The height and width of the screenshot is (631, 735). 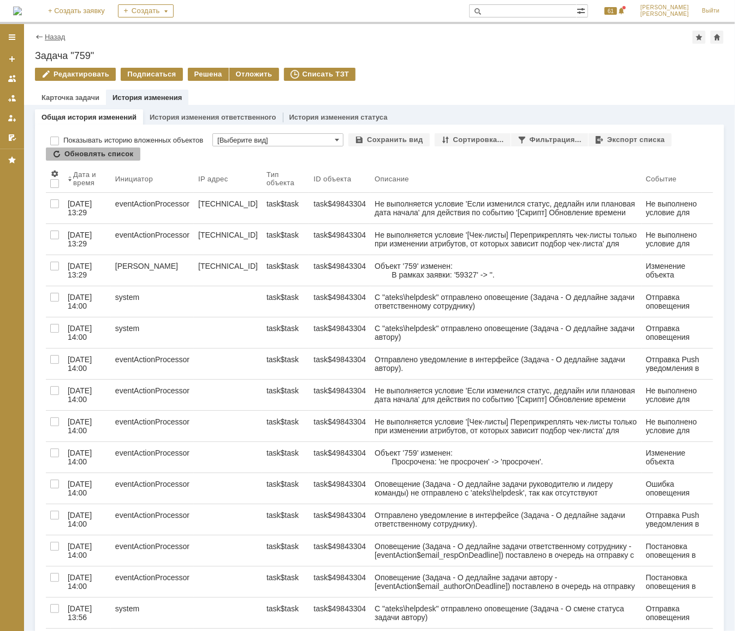 I want to click on div: Отправлено уведомление в интерфейсе (Задача - О дедлайне задачи ответственному сотруднику). Проин..., so click(x=506, y=519).